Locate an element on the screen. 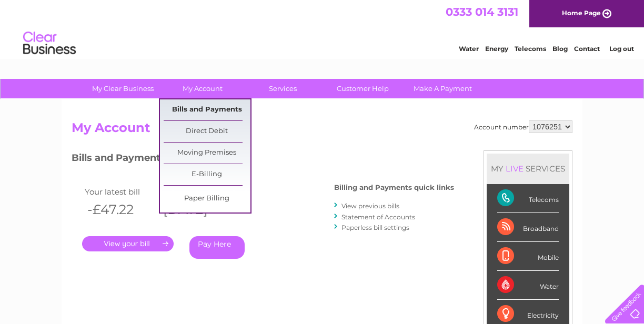 This screenshot has width=644, height=324. div: Broadband is located at coordinates (527, 227).